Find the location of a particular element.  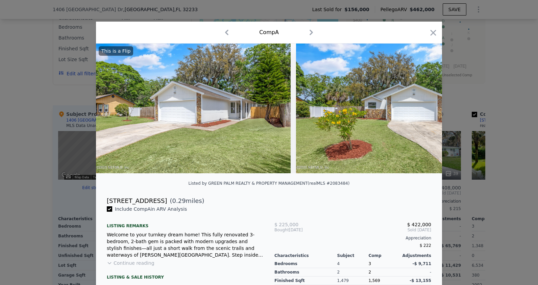

div: Bathrooms is located at coordinates (306, 273).